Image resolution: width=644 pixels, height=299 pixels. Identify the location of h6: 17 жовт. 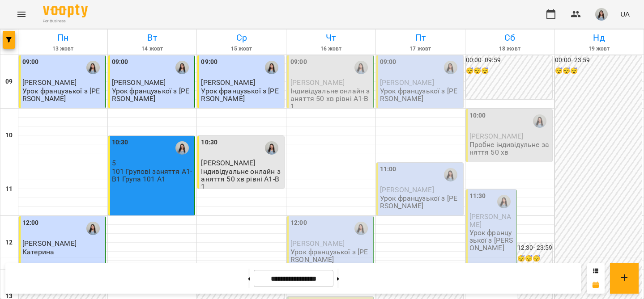
(420, 49).